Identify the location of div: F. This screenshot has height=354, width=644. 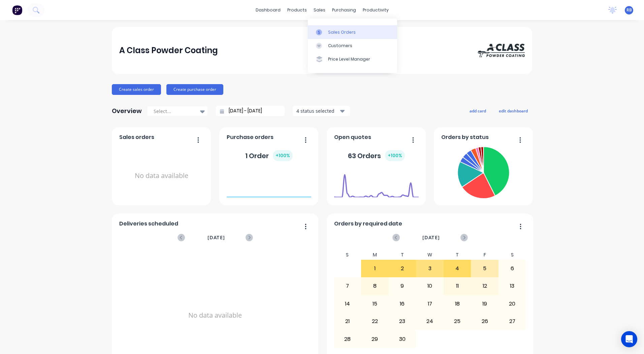
(485, 255).